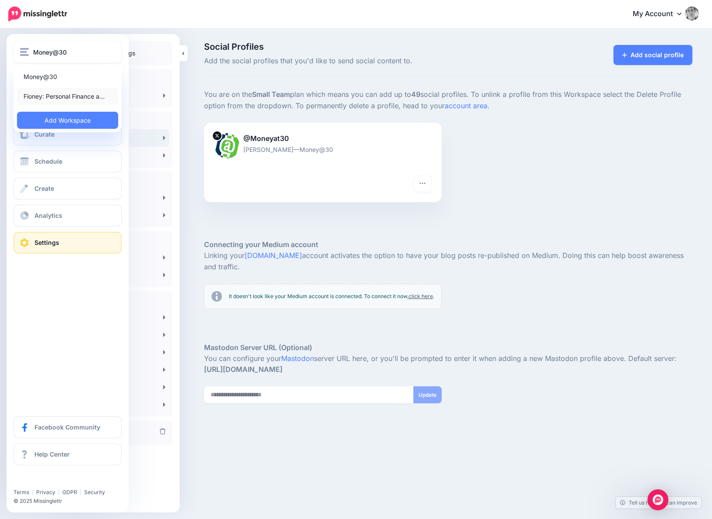  I want to click on span: Facebook Community, so click(67, 427).